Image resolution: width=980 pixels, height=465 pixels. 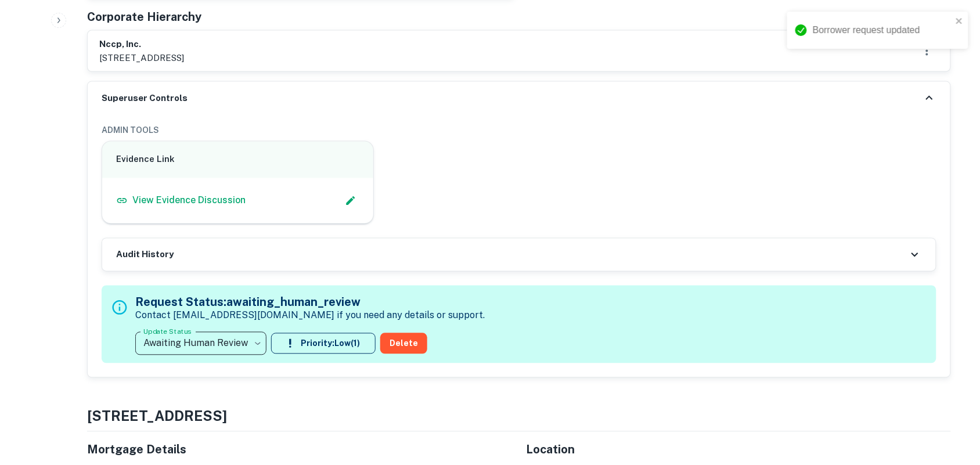 I want to click on h6: Evidence Link, so click(x=237, y=159).